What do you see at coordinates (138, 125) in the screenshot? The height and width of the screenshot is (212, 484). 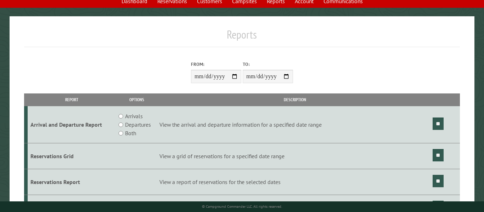 I see `label: Departures` at bounding box center [138, 125].